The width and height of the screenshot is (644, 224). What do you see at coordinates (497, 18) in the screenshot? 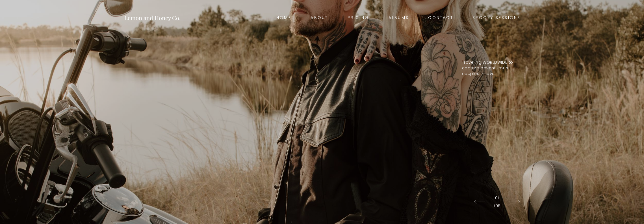
I see `a: Spooky Sessions` at bounding box center [497, 18].